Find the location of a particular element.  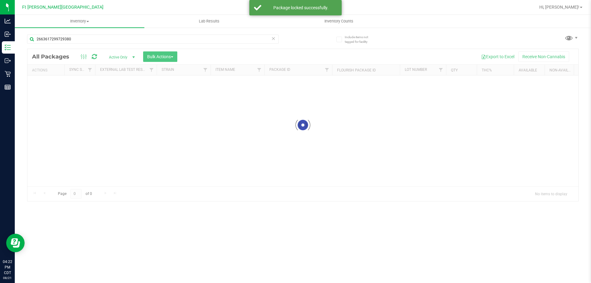

a: Lab Results is located at coordinates (209, 21).